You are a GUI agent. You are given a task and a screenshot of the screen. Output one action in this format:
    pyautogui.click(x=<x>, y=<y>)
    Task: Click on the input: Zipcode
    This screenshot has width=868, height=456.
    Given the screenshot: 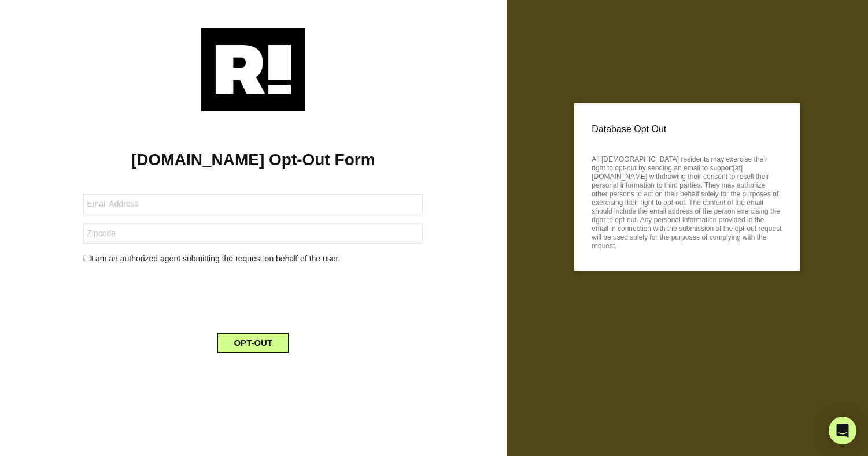 What is the action you would take?
    pyautogui.click(x=253, y=233)
    